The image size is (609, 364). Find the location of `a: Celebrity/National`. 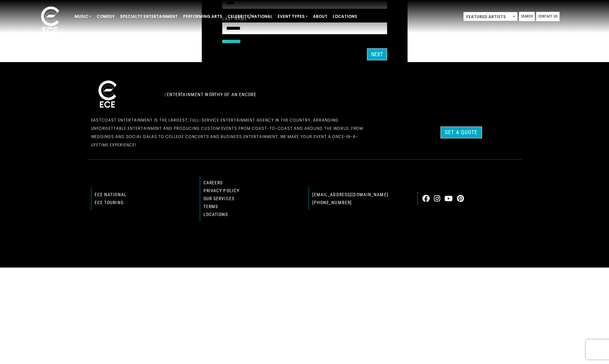

a: Celebrity/National is located at coordinates (250, 17).